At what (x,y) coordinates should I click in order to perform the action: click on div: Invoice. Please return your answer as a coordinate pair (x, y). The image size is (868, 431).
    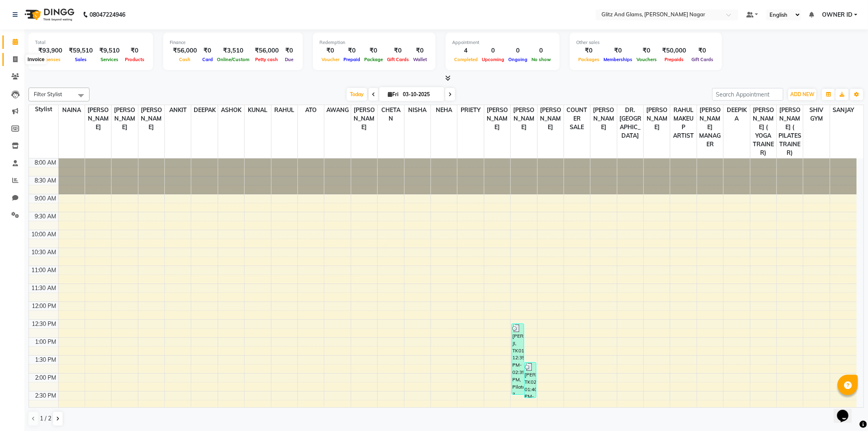
    Looking at the image, I should click on (36, 59).